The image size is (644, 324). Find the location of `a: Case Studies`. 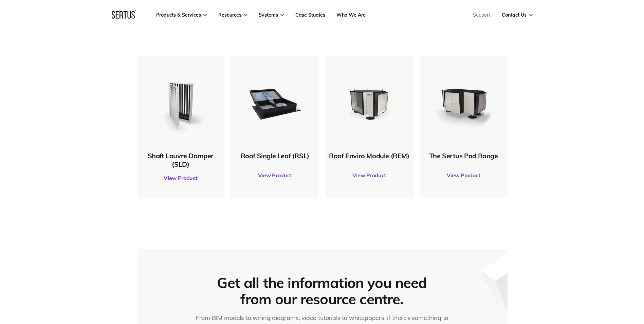

a: Case Studies is located at coordinates (310, 15).